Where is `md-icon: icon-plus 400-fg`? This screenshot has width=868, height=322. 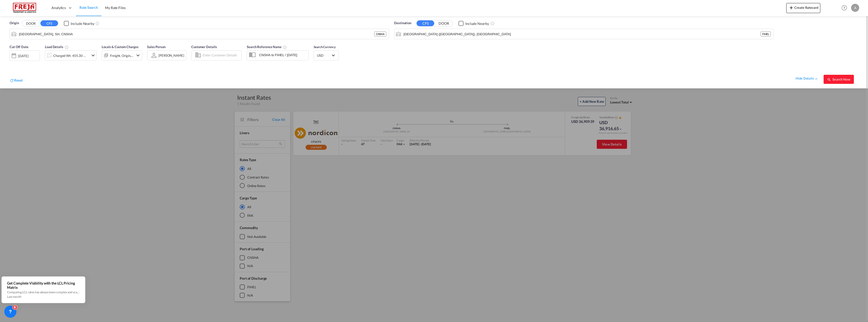
md-icon: icon-plus 400-fg is located at coordinates (791, 7).